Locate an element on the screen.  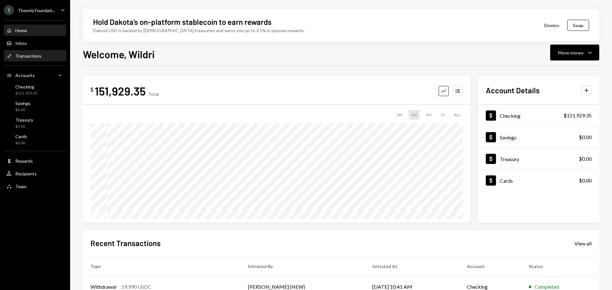
a: Rewards is located at coordinates (35, 161).